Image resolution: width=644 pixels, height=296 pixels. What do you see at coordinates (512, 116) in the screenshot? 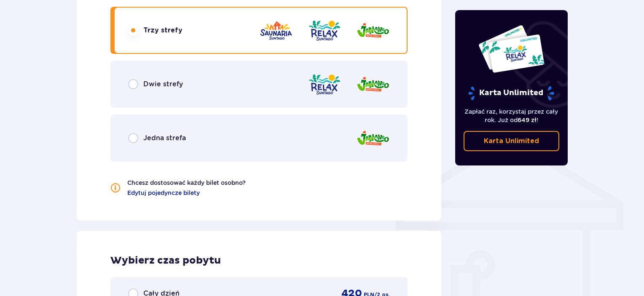
I see `p: Zapłać raz, korzystaj przez cały rok. Już od !` at bounding box center [512, 116].